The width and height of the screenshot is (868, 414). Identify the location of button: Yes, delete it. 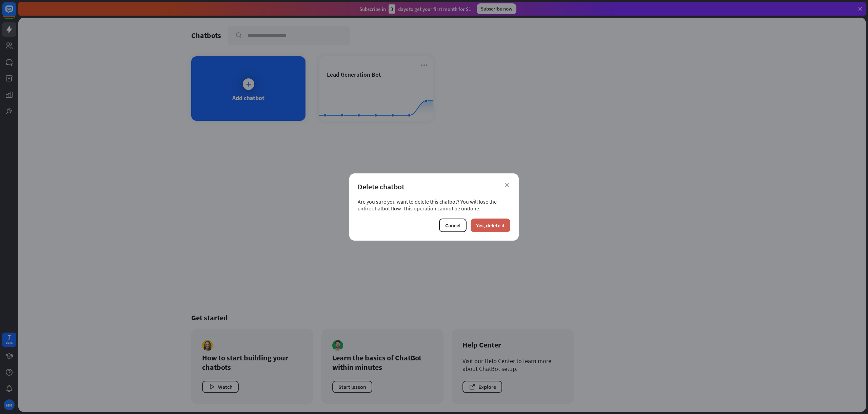
(490, 225).